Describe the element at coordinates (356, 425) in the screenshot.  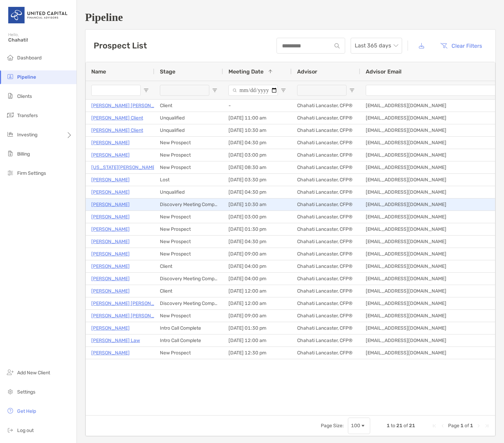
I see `div: 100` at that location.